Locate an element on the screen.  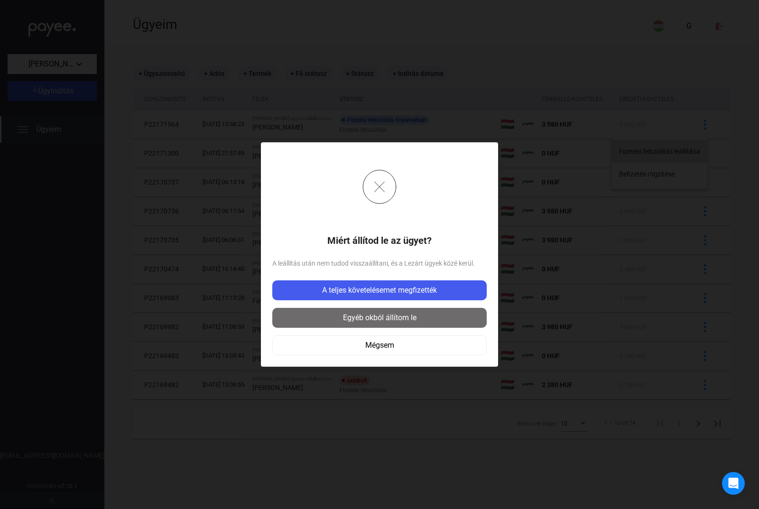
button: A teljes követelésemet megfizették is located at coordinates (380, 290).